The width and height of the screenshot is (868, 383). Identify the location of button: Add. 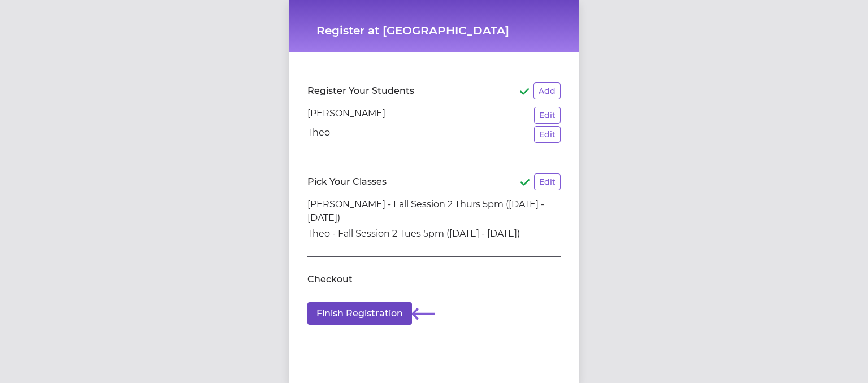
(547, 91).